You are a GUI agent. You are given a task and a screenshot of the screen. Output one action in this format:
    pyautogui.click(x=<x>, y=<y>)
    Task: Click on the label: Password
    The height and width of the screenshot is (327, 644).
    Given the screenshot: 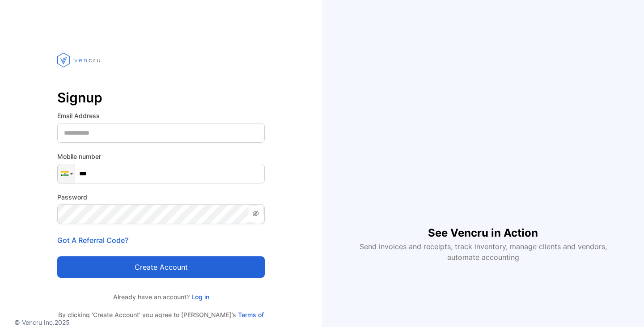 What is the action you would take?
    pyautogui.click(x=161, y=197)
    